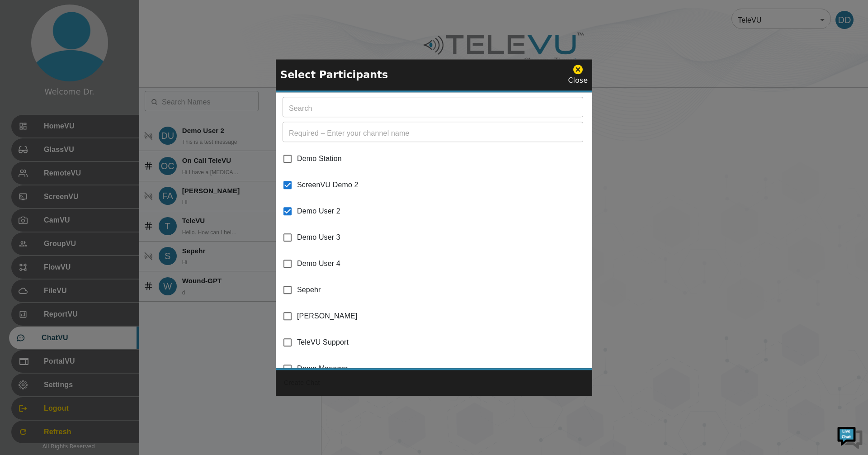  Describe the element at coordinates (334, 75) in the screenshot. I see `p: Select Participants` at that location.